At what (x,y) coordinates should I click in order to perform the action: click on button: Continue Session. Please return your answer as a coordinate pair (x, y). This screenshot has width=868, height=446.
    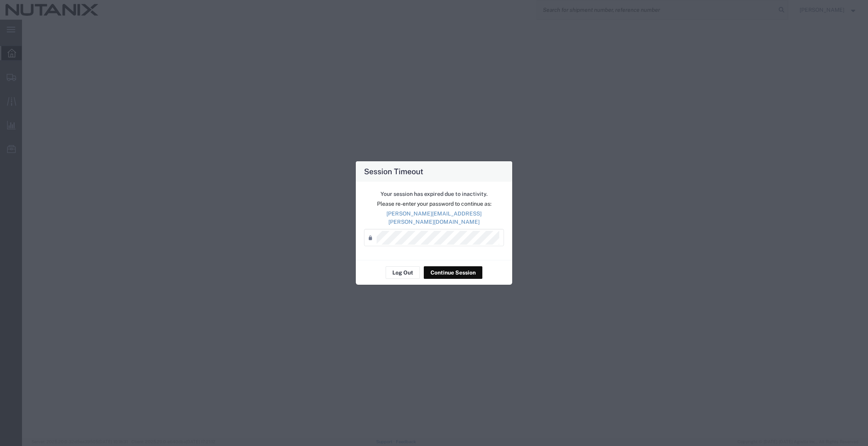
    Looking at the image, I should click on (453, 273).